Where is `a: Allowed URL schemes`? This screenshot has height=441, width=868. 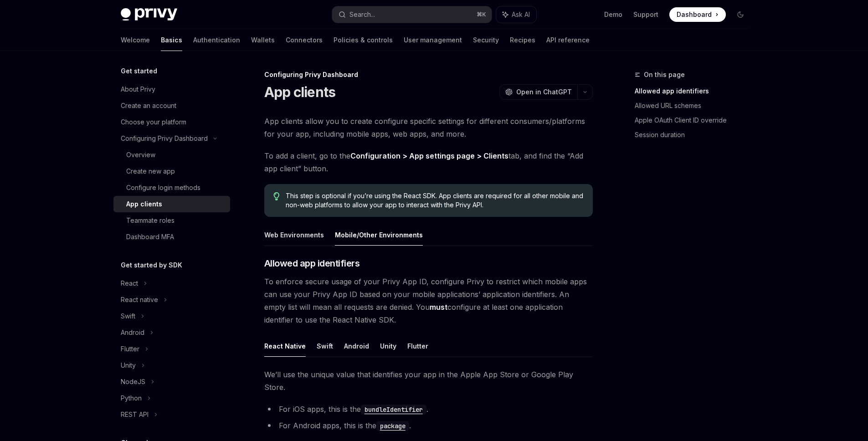
a: Allowed URL schemes is located at coordinates (695, 106).